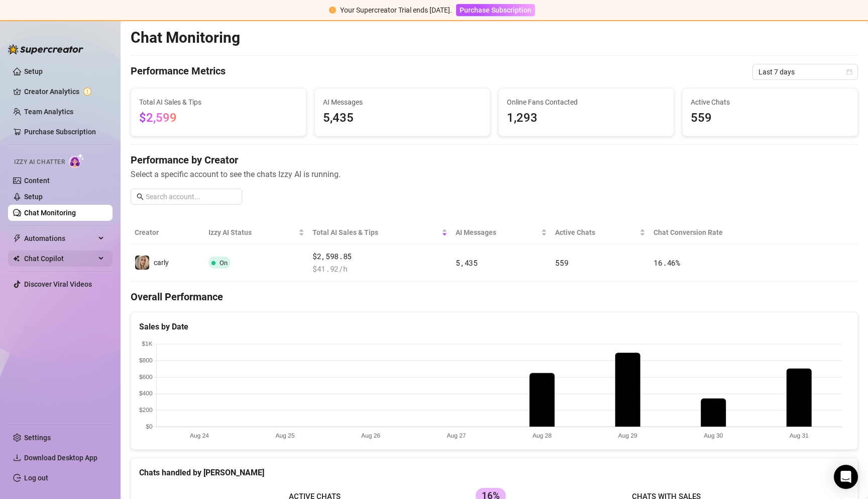 The width and height of the screenshot is (868, 499). What do you see at coordinates (600, 233) in the screenshot?
I see `th: Active Chats` at bounding box center [600, 233].